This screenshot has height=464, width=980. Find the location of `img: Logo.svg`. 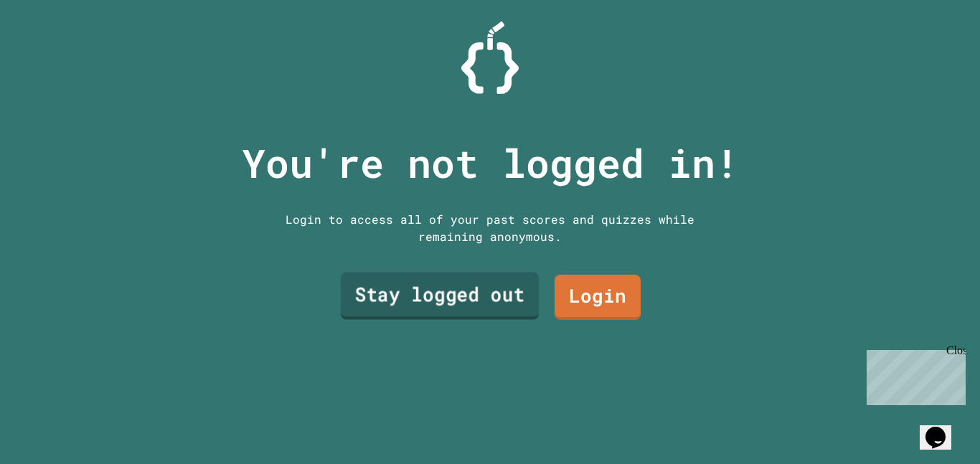

img: Logo.svg is located at coordinates (490, 57).